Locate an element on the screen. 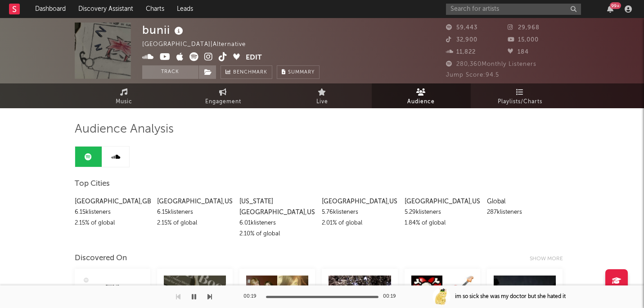 This screenshot has height=308, width=644. span: Playlists/Charts is located at coordinates (520, 102).